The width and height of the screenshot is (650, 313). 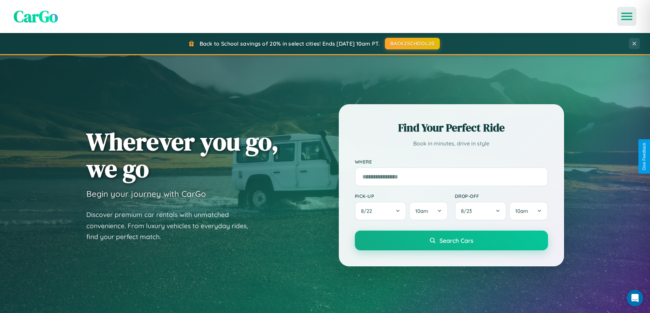 What do you see at coordinates (451, 144) in the screenshot?
I see `p: Book in minutes, drive in style` at bounding box center [451, 144].